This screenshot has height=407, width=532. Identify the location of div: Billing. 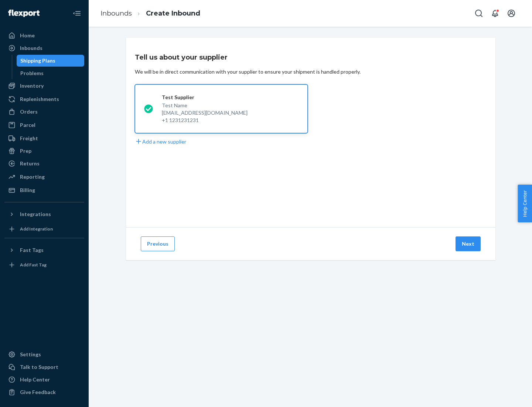
(27, 190).